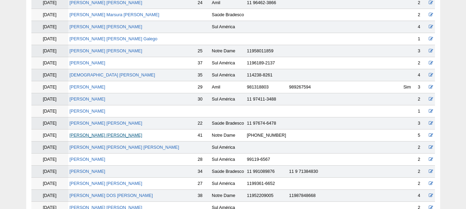  I want to click on td: 5, so click(422, 136).